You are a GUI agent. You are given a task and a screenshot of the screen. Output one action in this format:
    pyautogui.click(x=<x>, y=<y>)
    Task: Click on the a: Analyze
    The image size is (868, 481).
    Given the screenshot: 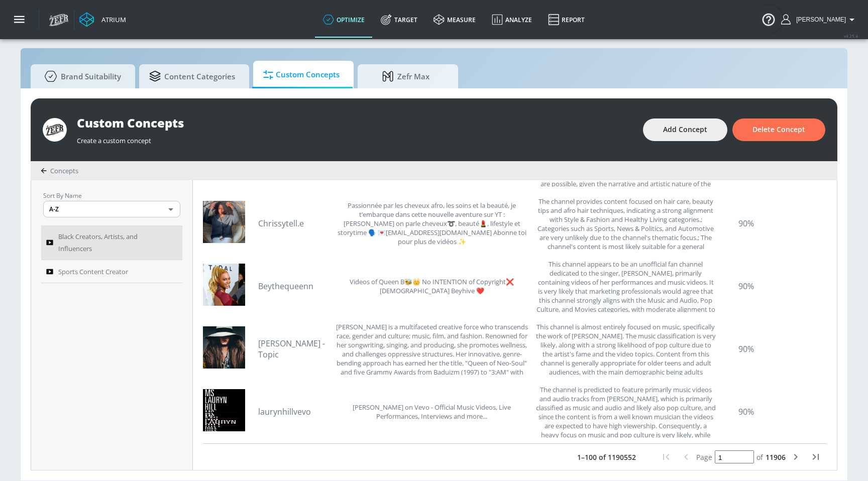 What is the action you would take?
    pyautogui.click(x=511, y=20)
    